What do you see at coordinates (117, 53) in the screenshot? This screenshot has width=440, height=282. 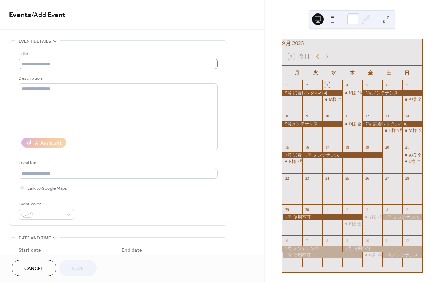 I see `div: Title` at bounding box center [117, 53].